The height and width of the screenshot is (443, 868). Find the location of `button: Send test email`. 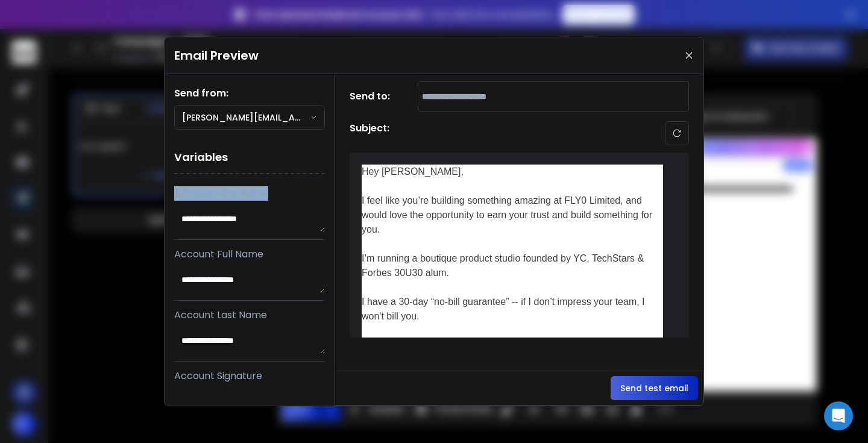

button: Send test email is located at coordinates (653, 388).